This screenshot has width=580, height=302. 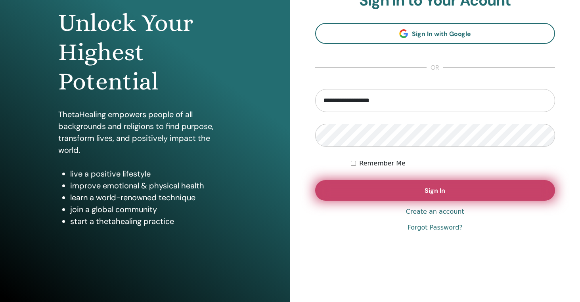 I want to click on button: Sign In, so click(x=435, y=191).